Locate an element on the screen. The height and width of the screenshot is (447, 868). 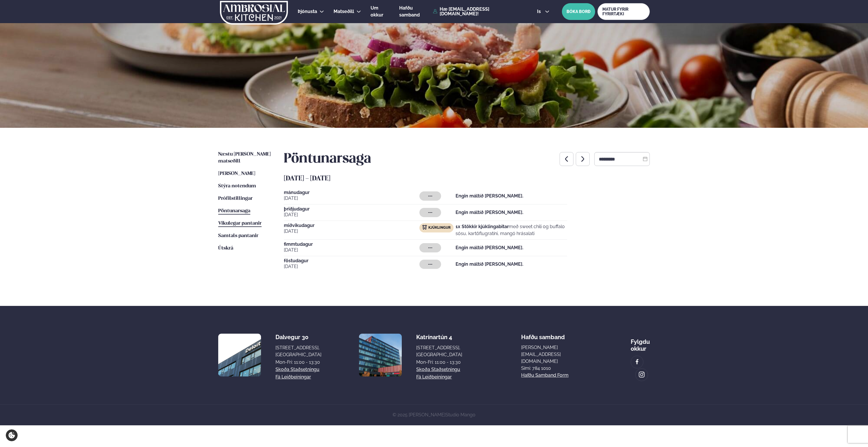
a: Stýra notendum is located at coordinates (237, 186).